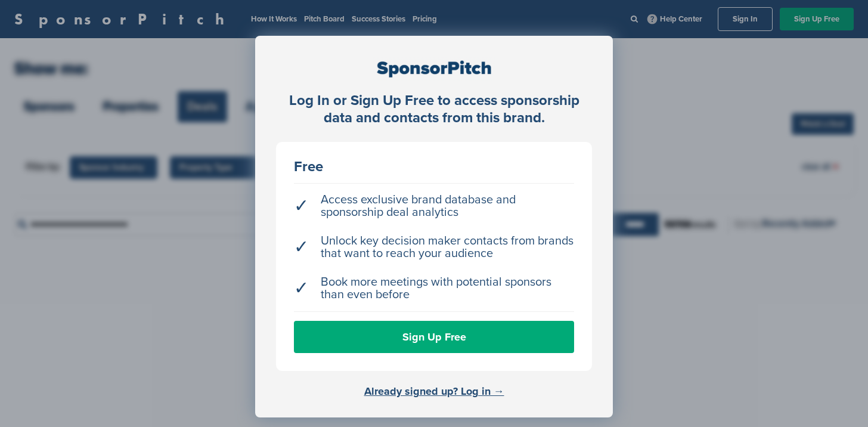 This screenshot has width=868, height=427. I want to click on div: Log In or Sign Up Free to access sponsorship data and contacts from this brand., so click(434, 110).